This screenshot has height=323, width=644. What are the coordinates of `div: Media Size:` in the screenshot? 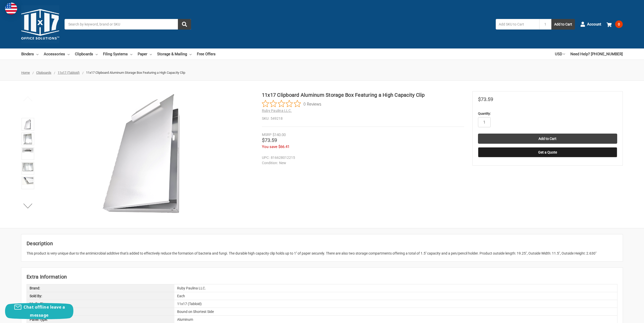 It's located at (101, 304).